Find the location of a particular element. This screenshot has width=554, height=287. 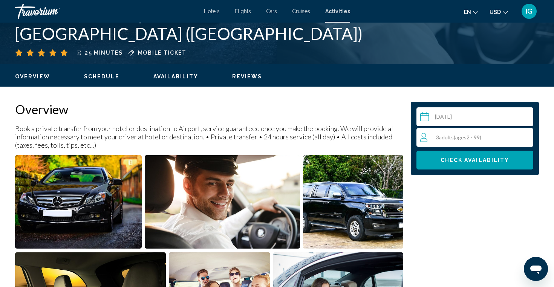

span: Mobile ticket is located at coordinates (162, 53).